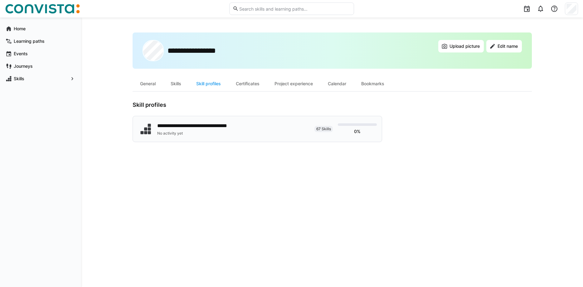 The width and height of the screenshot is (583, 287). Describe the element at coordinates (257, 105) in the screenshot. I see `h3: Skill profiles` at that location.